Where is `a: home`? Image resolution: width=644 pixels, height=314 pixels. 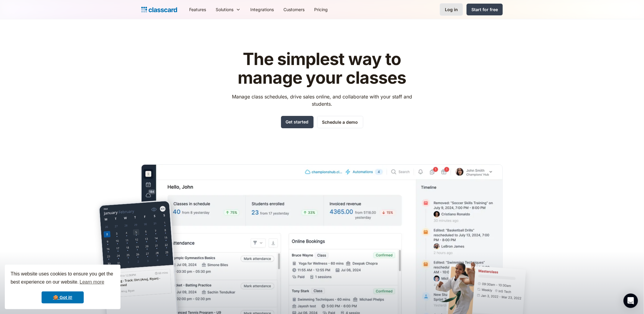 a: home is located at coordinates (159, 10).